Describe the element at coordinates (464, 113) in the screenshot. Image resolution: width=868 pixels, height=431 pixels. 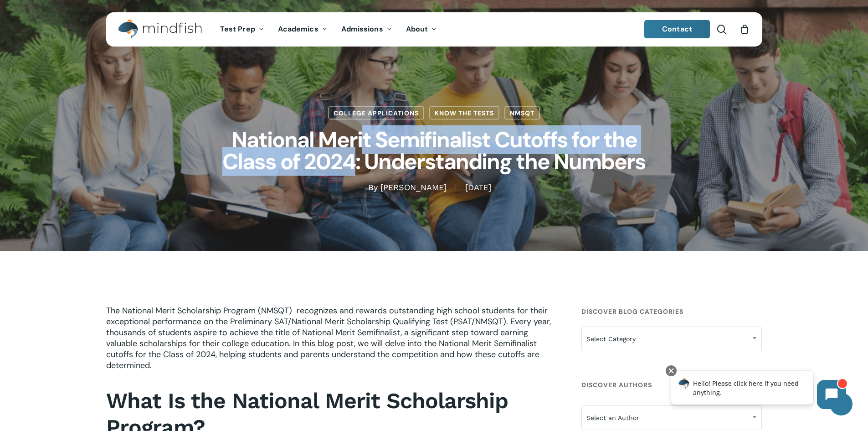
I see `a: Know the Tests` at that location.